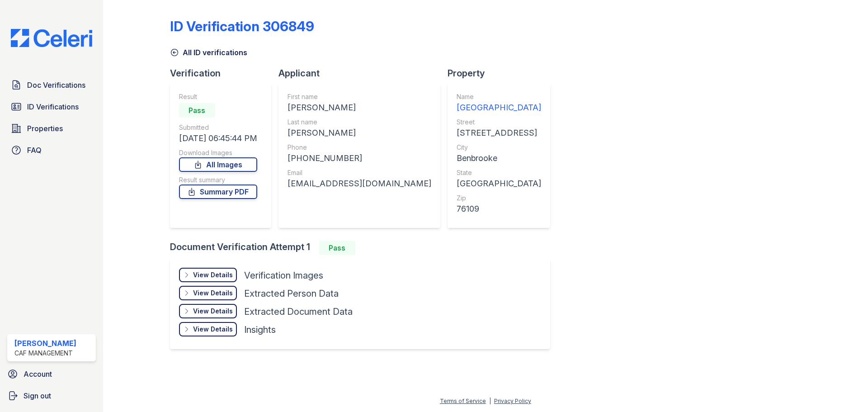  Describe the element at coordinates (513, 400) in the screenshot. I see `a: Privacy Policy` at that location.